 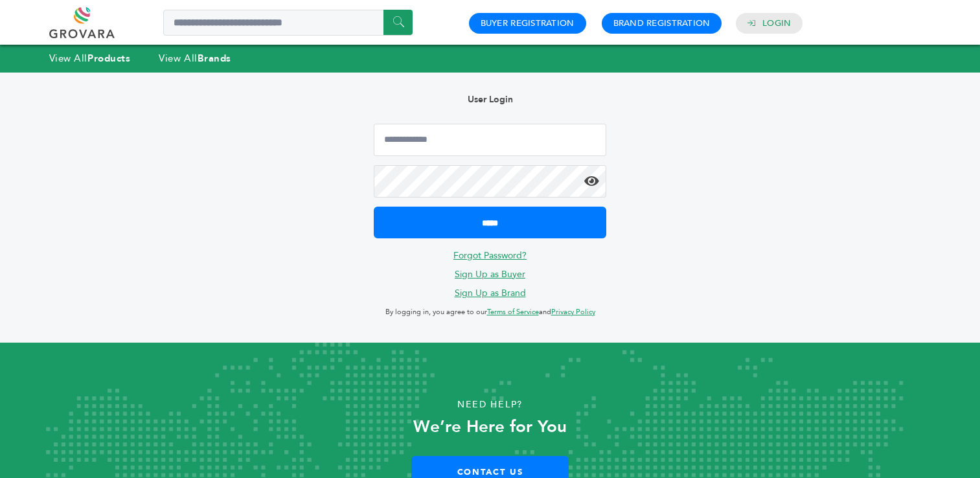 I want to click on a: View AllProducts, so click(x=90, y=58).